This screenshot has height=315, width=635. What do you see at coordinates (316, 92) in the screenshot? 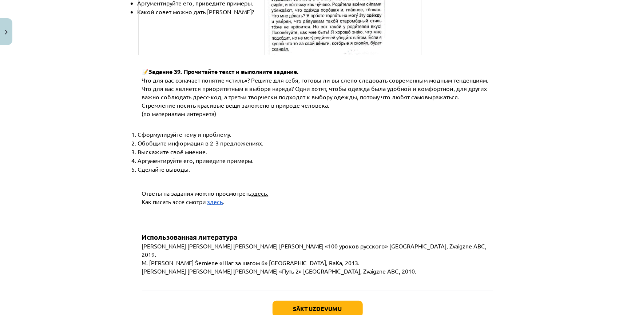
I see `span: Что для вас означает понятие «стиль»? Решите для себя, готовы ли вы слепо следовать современным м...` at bounding box center [316, 92].